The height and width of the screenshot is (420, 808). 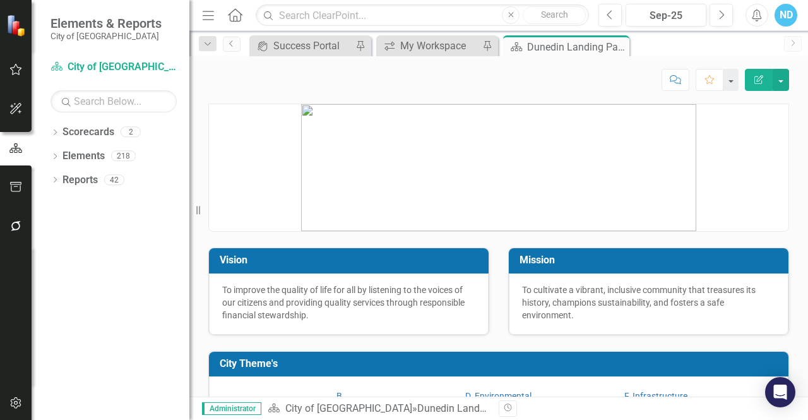 I want to click on div: Open Intercom Messenger, so click(x=781, y=392).